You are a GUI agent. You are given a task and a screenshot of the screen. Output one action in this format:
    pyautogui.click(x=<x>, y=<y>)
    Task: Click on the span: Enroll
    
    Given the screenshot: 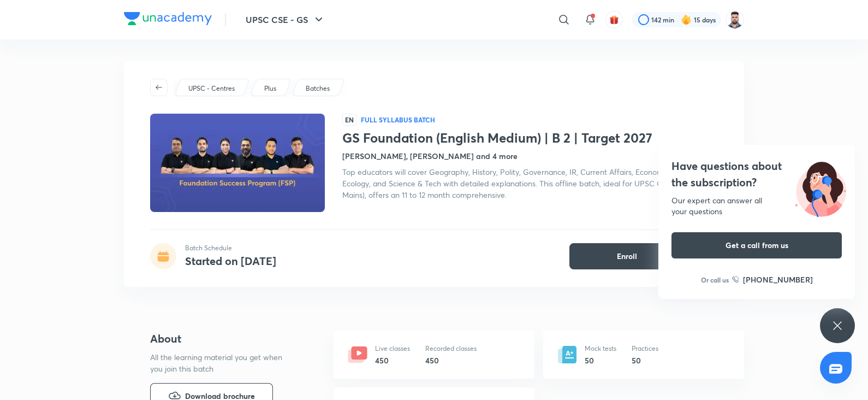 What is the action you would take?
    pyautogui.click(x=627, y=257)
    